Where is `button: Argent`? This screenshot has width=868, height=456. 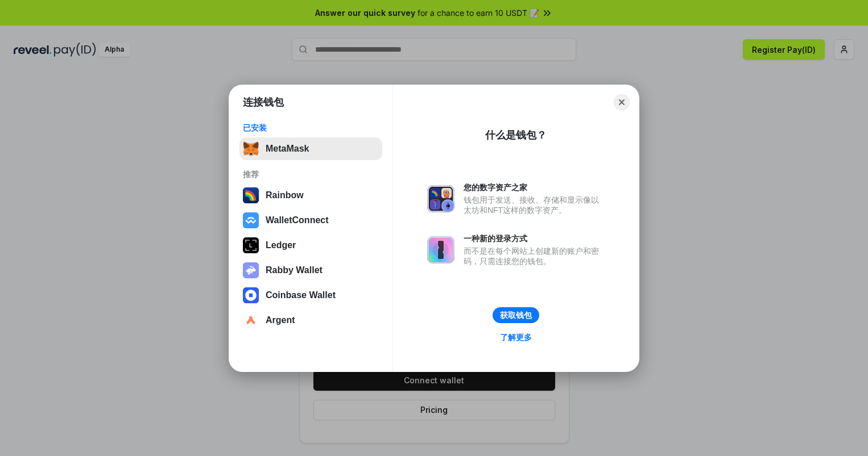 button: Argent is located at coordinates (311, 320).